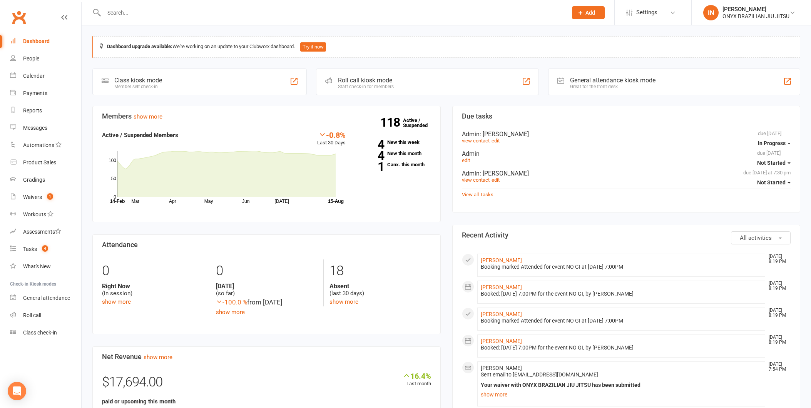 The height and width of the screenshot is (408, 811). I want to click on a: Tasks 4, so click(45, 249).